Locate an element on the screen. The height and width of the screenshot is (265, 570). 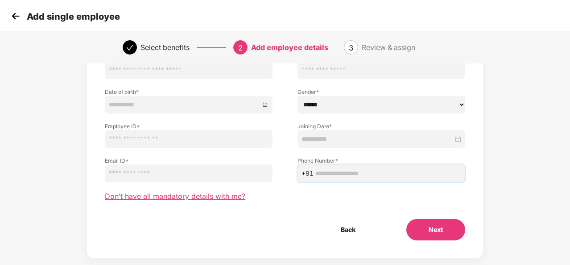
div: Select benefits is located at coordinates (165, 47).